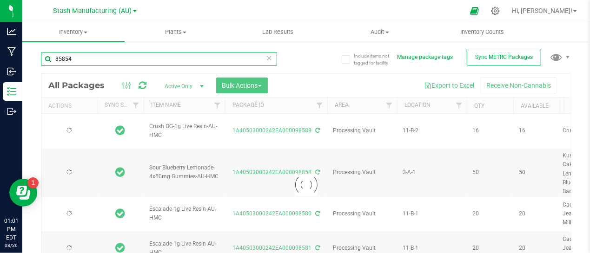 This screenshot has height=253, width=590. I want to click on p: 08/26, so click(11, 245).